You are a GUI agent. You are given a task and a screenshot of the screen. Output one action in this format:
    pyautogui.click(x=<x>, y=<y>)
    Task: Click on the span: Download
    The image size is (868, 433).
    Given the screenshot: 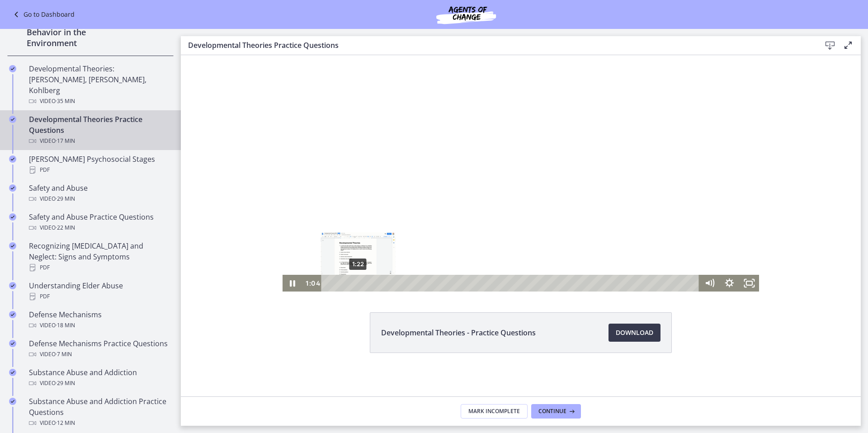 What is the action you would take?
    pyautogui.click(x=635, y=333)
    